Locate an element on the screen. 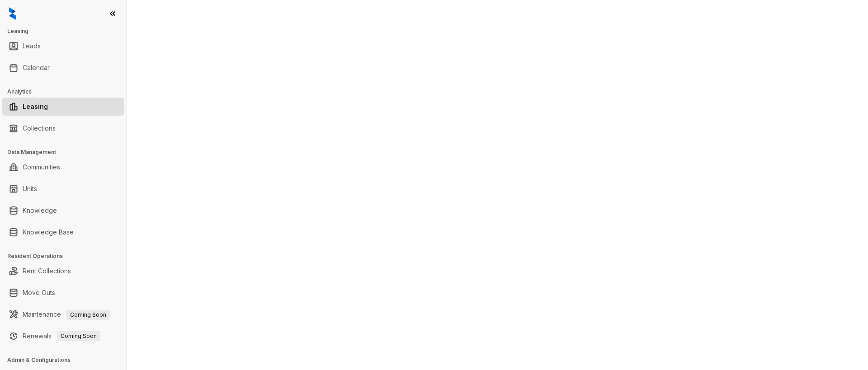 The width and height of the screenshot is (868, 370). img: logo is located at coordinates (12, 13).